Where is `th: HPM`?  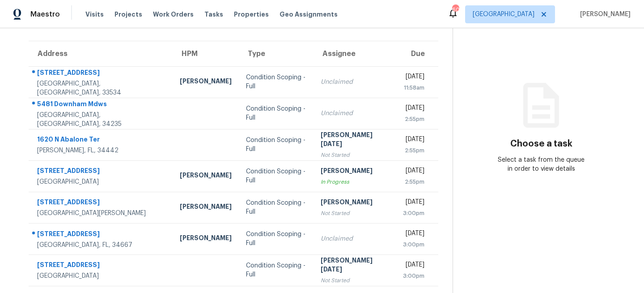
th: HPM is located at coordinates (205, 54).